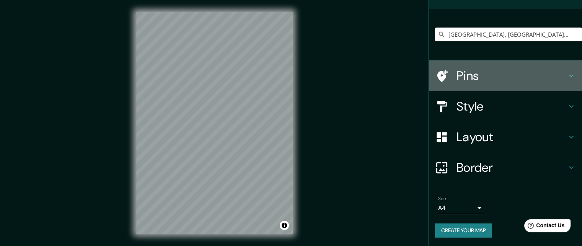  Describe the element at coordinates (511, 76) in the screenshot. I see `h4: Pins` at that location.